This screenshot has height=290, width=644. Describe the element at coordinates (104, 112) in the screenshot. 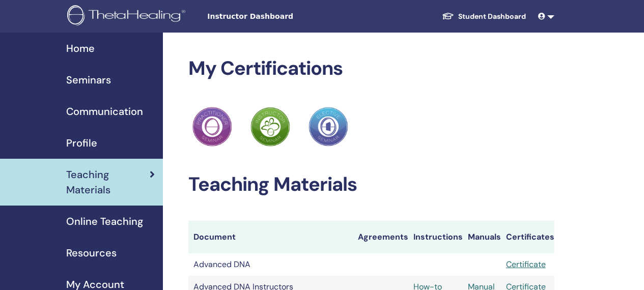

I see `span: Communication` at that location.